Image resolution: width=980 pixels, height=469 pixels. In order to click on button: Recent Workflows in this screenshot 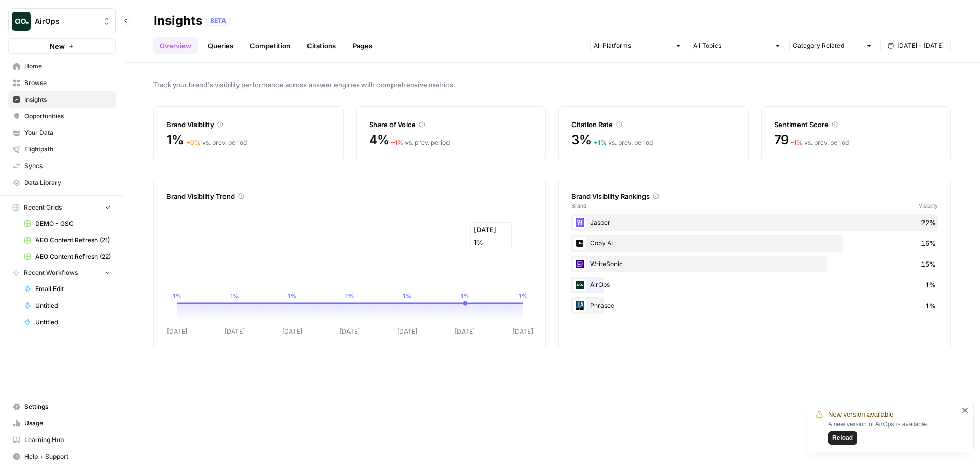, I will do `click(62, 273)`.